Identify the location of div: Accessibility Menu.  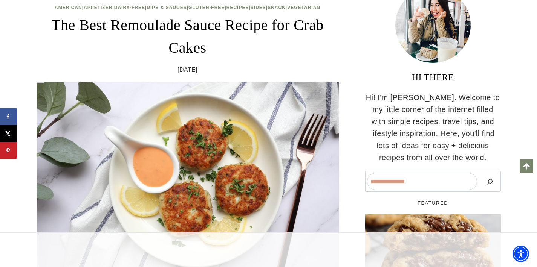
(521, 254).